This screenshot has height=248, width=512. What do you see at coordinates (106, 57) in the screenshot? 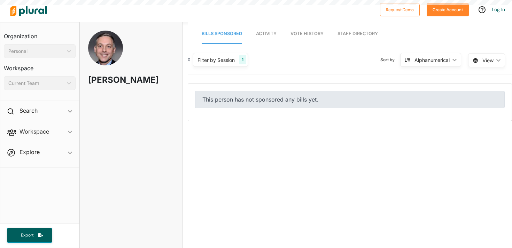
I see `img: Headshot of Matthew Wilson` at bounding box center [106, 57].